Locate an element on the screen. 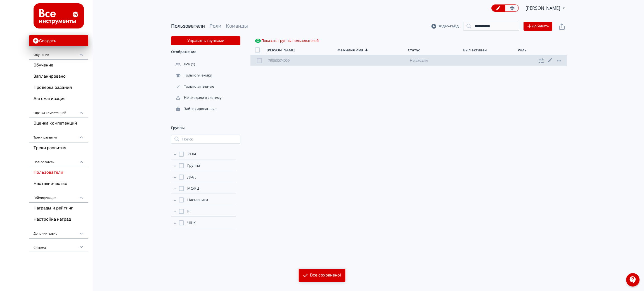 The width and height of the screenshot is (644, 291). div: Геймификация is located at coordinates (59, 196).